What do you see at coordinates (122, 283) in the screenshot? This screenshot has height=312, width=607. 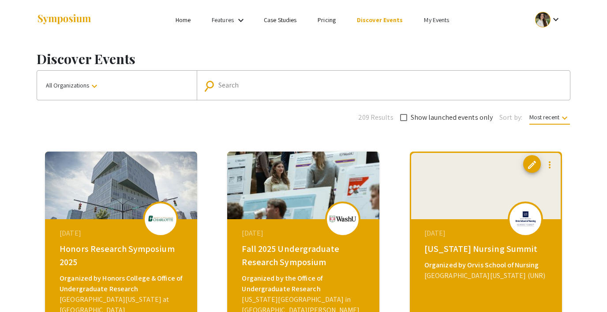 I see `div: Organized by Honors College & Office of Undergraduate Research` at bounding box center [122, 283].